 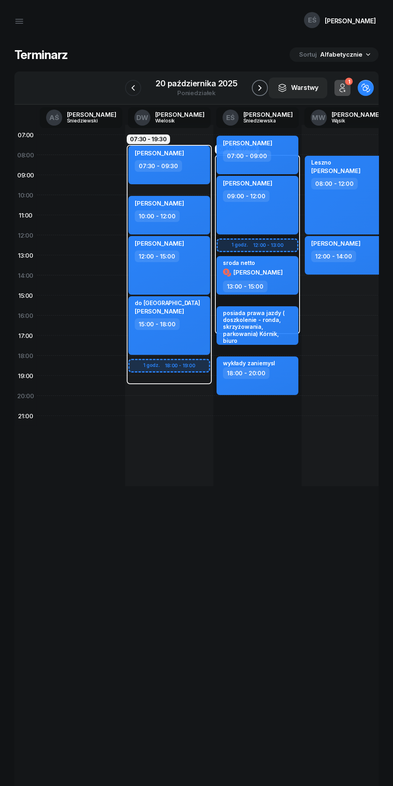 I want to click on div: 18:00, so click(x=26, y=356).